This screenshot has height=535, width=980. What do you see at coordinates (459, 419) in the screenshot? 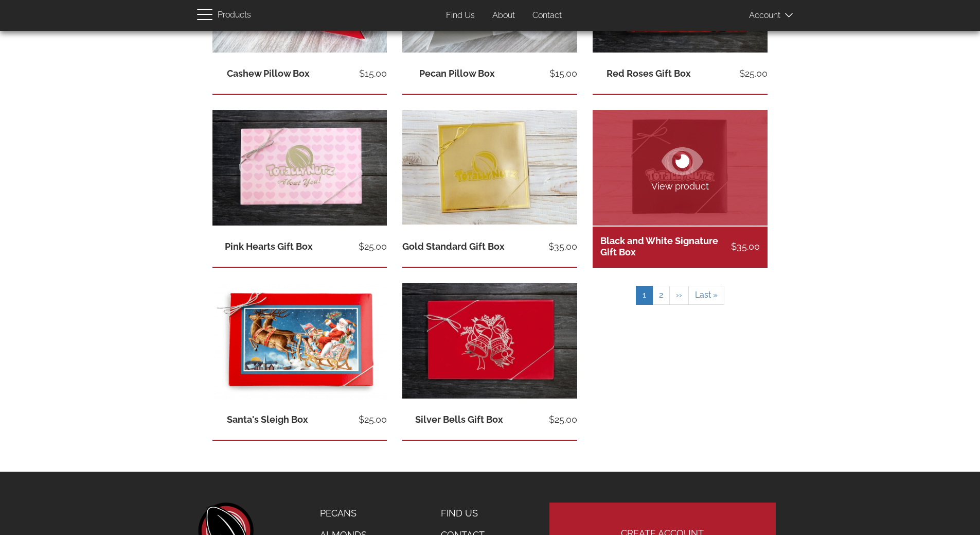
I see `a: Silver Bells Gift Box` at bounding box center [459, 419].